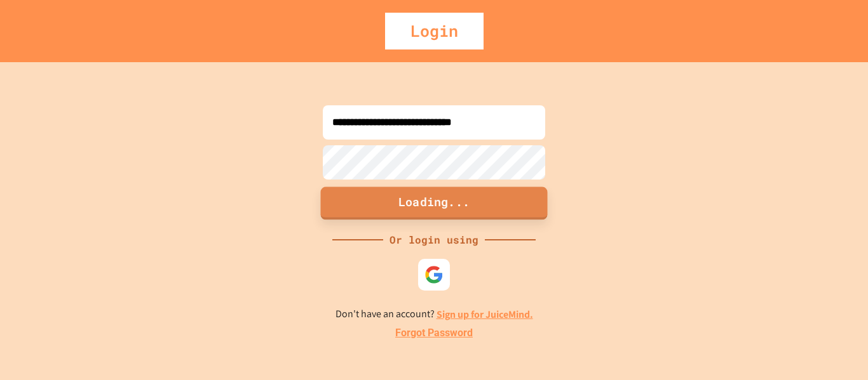  What do you see at coordinates (485, 314) in the screenshot?
I see `a: Sign up for JuiceMind.` at bounding box center [485, 314].